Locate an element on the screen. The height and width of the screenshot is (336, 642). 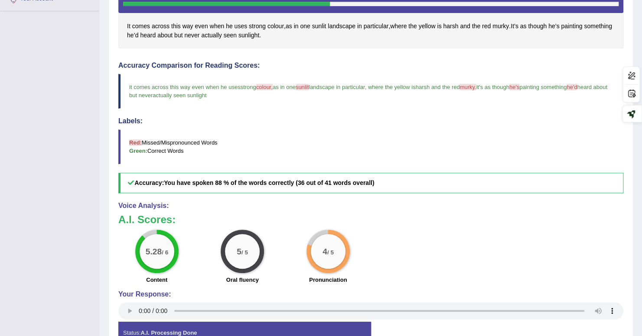
span: he's is located at coordinates (514, 87).